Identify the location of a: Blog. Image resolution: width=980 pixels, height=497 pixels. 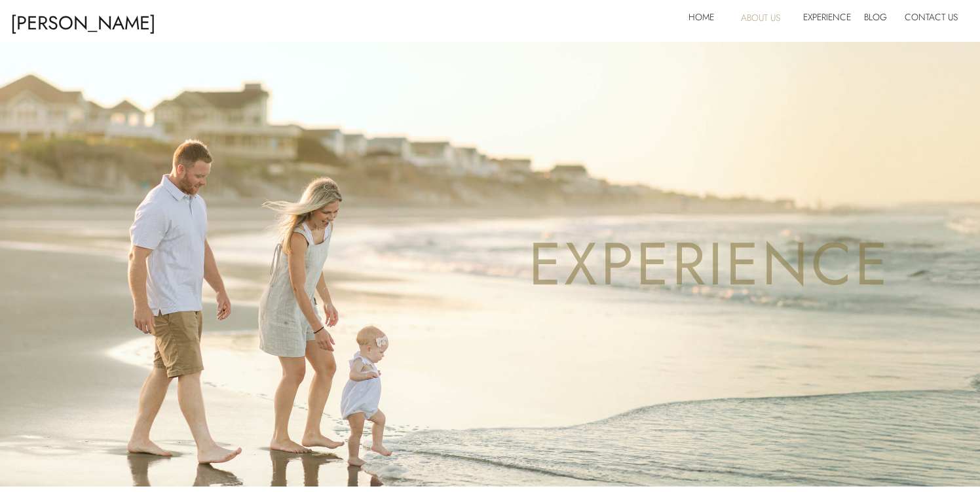
(879, 20).